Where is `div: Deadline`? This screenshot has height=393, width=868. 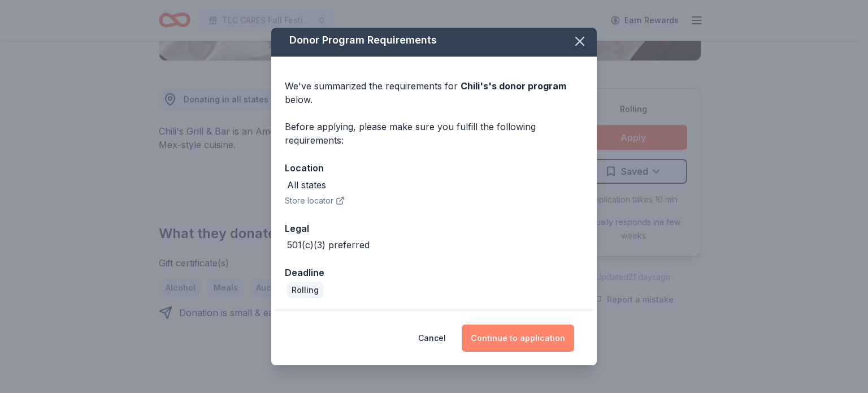 div: Deadline is located at coordinates (434, 273).